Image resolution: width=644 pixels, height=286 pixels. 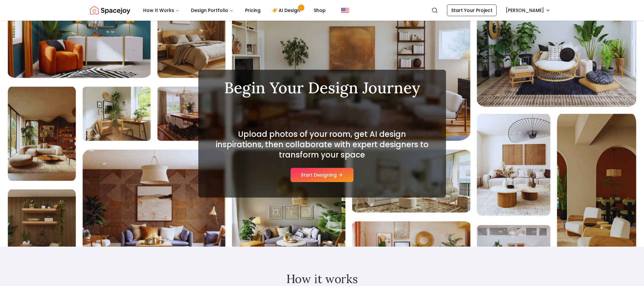 I want to click on button: Start Designing, so click(x=322, y=175).